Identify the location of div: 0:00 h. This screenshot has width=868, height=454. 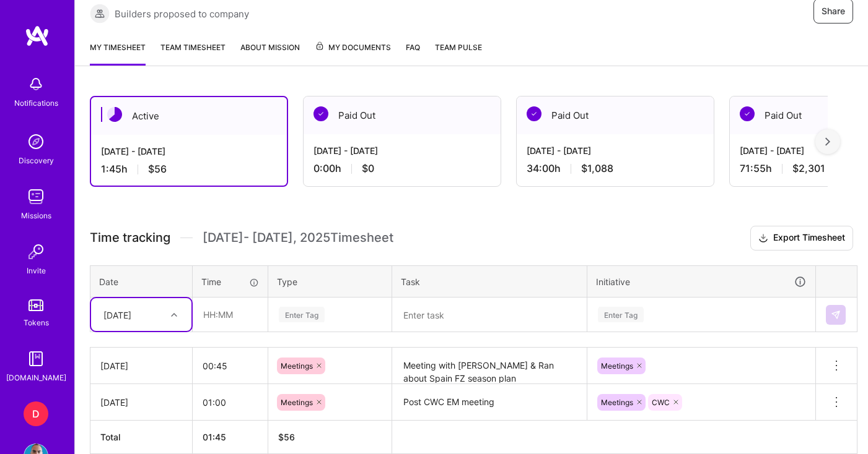
(402, 169).